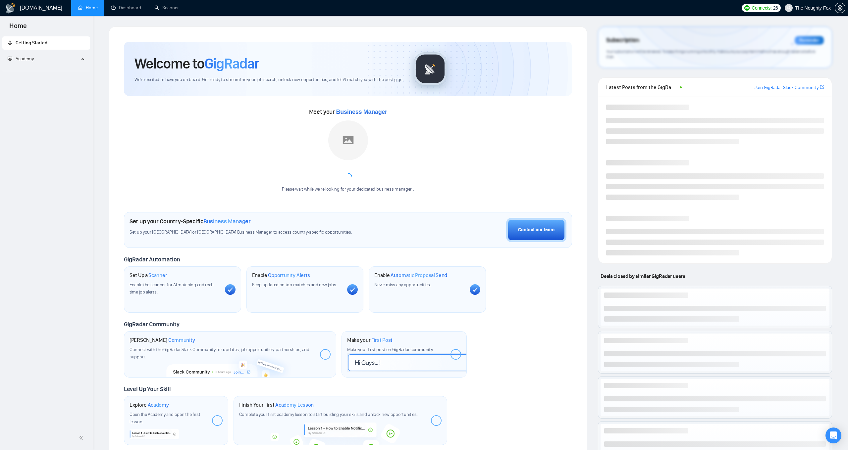 This screenshot has height=450, width=848. What do you see at coordinates (10, 59) in the screenshot?
I see `span: fund-projection-screen` at bounding box center [10, 59].